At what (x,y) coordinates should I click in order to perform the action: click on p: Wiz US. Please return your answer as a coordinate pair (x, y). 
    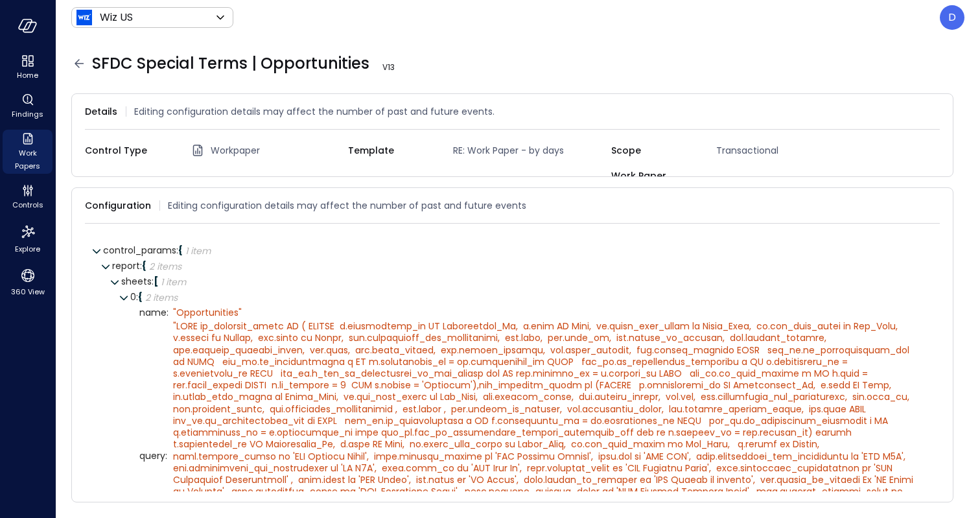
    Looking at the image, I should click on (116, 17).